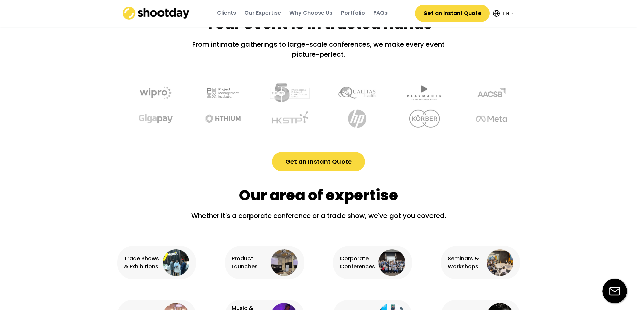  Describe the element at coordinates (311, 13) in the screenshot. I see `div: Why Choose Us` at that location.